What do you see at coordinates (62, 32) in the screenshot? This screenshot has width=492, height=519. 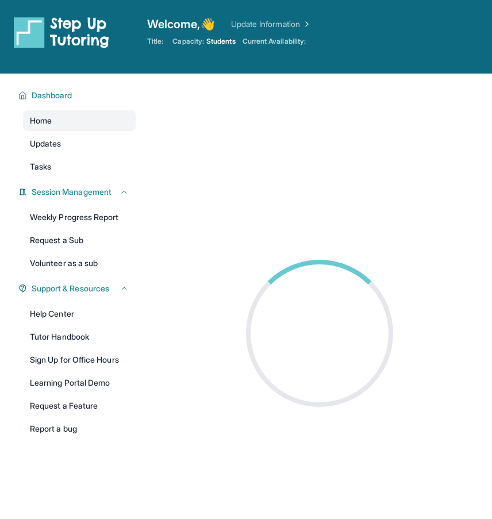 I see `img: logo` at bounding box center [62, 32].